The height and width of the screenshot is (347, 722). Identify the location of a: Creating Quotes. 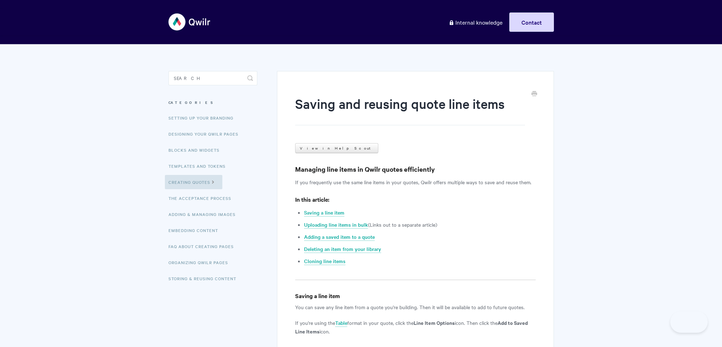
(193, 182).